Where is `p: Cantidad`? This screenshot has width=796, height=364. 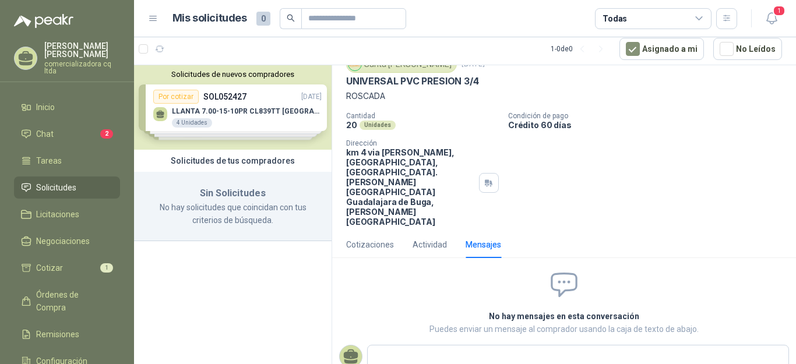
p: Cantidad is located at coordinates (422, 116).